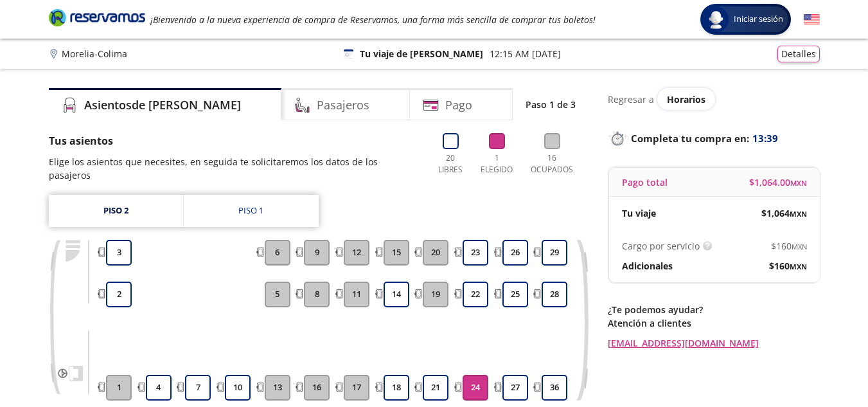 Image resolution: width=868 pixels, height=407 pixels. Describe the element at coordinates (396, 294) in the screenshot. I see `button: 14` at that location.